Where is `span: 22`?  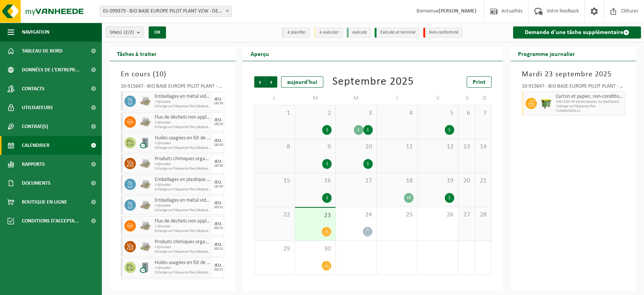 span: 22 is located at coordinates (275, 215).